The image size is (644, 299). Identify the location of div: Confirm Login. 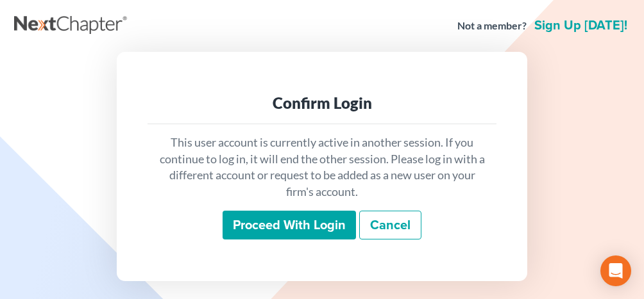
(322, 103).